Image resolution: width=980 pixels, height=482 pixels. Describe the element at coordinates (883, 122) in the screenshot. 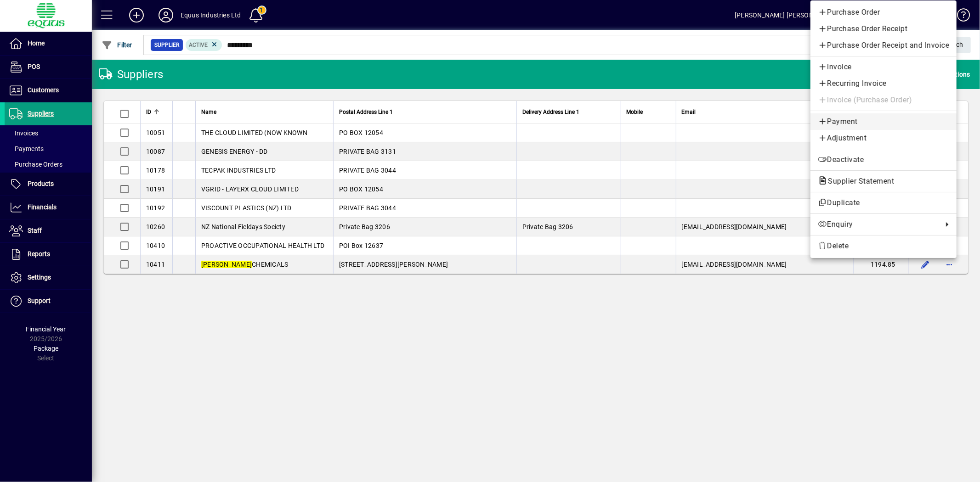

I see `span: Payment` at that location.